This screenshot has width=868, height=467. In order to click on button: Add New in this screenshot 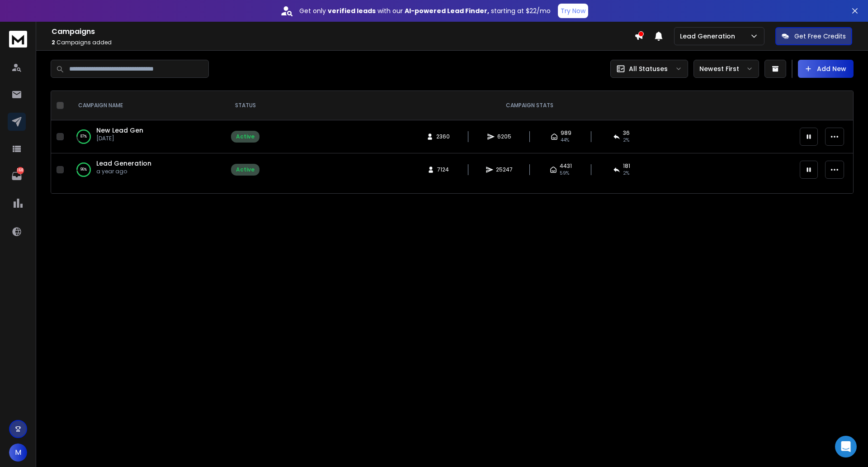, I will do `click(826, 68)`.